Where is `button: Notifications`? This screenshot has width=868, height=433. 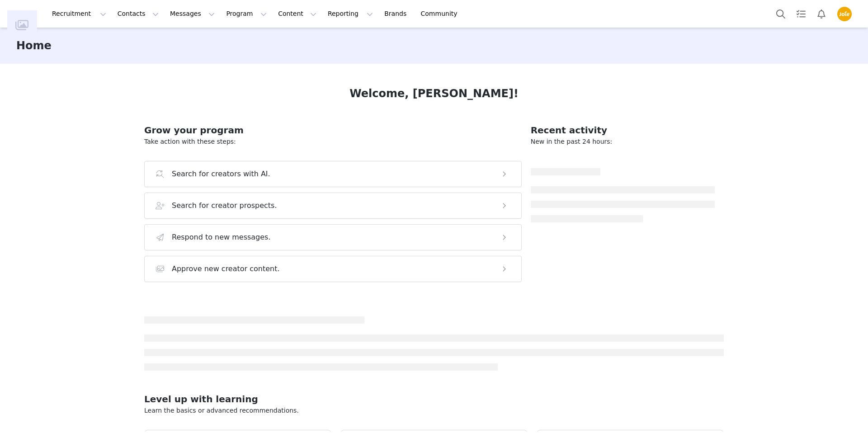
button: Notifications is located at coordinates (821, 13).